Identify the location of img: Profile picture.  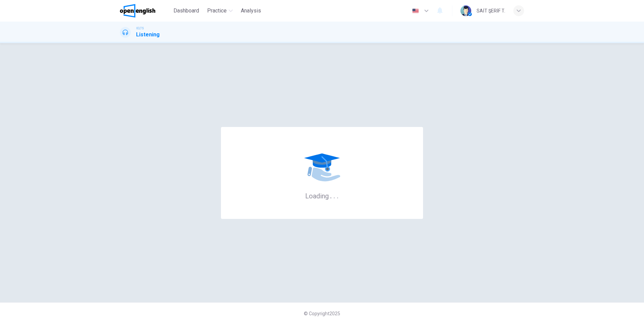
(466, 11).